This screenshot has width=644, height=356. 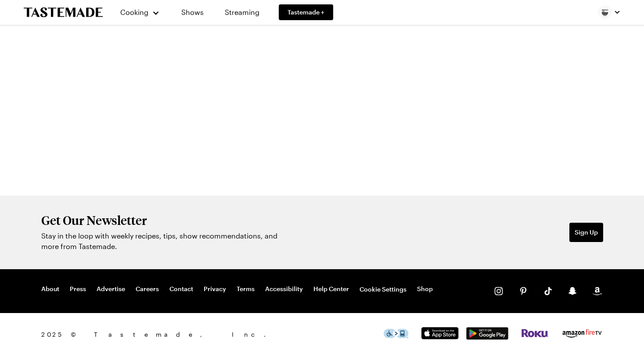 What do you see at coordinates (582, 336) in the screenshot?
I see `a: Amazon Fire TV` at bounding box center [582, 336].